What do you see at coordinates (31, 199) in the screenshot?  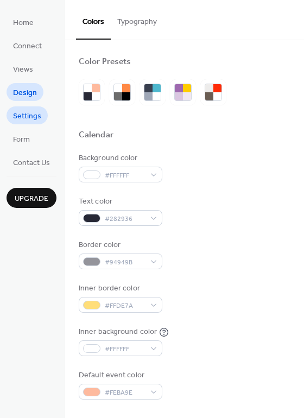 I see `span: Upgrade` at bounding box center [31, 199].